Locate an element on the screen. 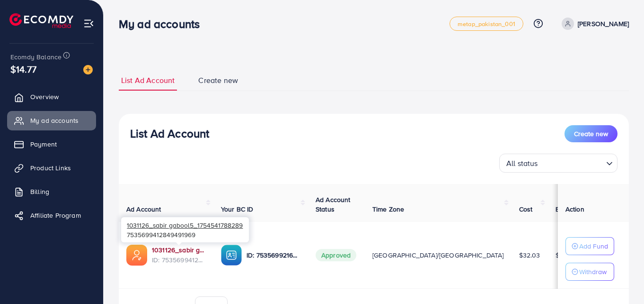  span: Cost is located at coordinates (526, 209).